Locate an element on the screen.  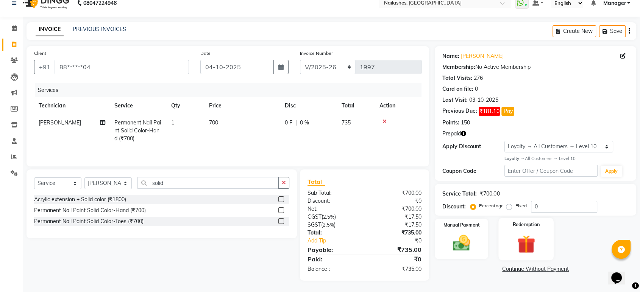
span: CGST is located at coordinates (314, 217).